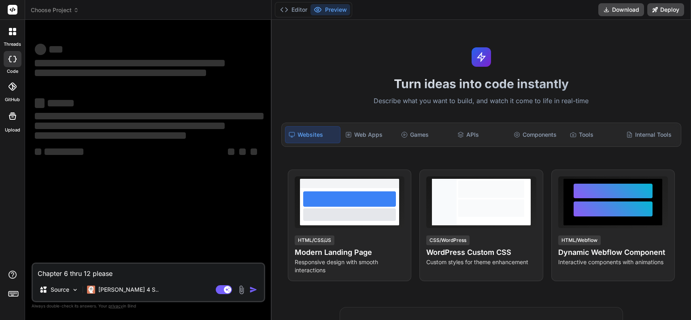 Image resolution: width=691 pixels, height=320 pixels. What do you see at coordinates (148, 306) in the screenshot?
I see `p: Always double-check its answers. Your in Bind` at bounding box center [148, 306].